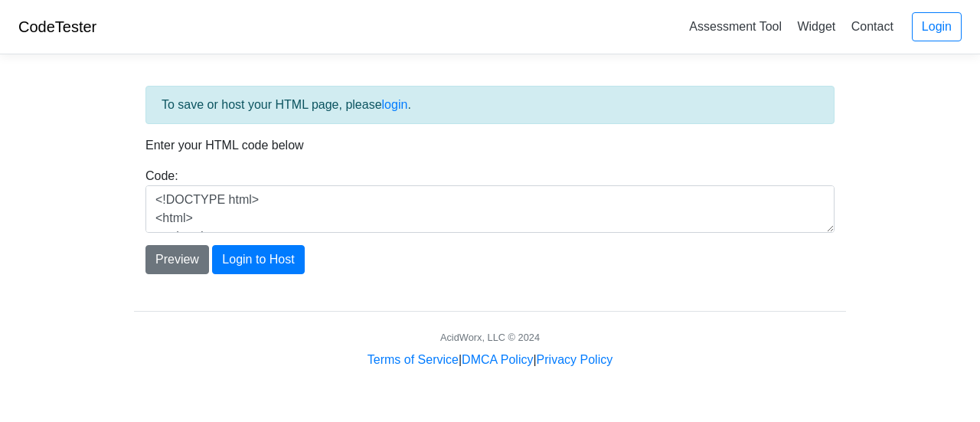 The image size is (980, 422). What do you see at coordinates (936, 27) in the screenshot?
I see `a: Login` at bounding box center [936, 27].